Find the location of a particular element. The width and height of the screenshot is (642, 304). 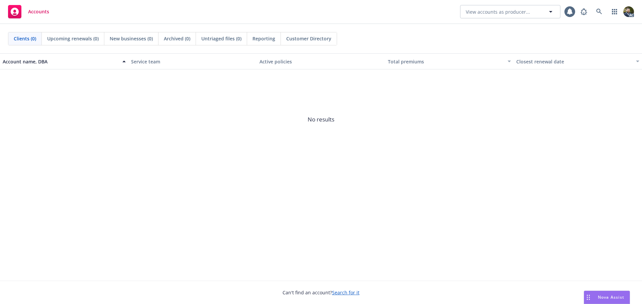

a: Accounts is located at coordinates (28, 12).